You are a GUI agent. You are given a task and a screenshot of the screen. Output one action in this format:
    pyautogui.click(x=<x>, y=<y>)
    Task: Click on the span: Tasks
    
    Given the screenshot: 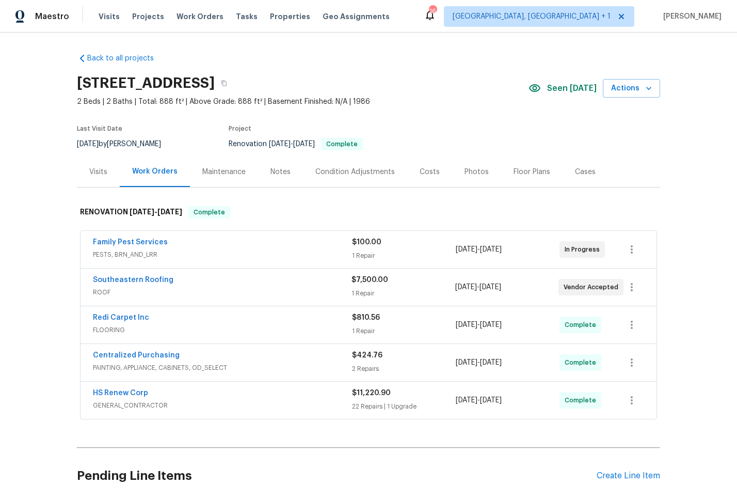 What is the action you would take?
    pyautogui.click(x=247, y=17)
    